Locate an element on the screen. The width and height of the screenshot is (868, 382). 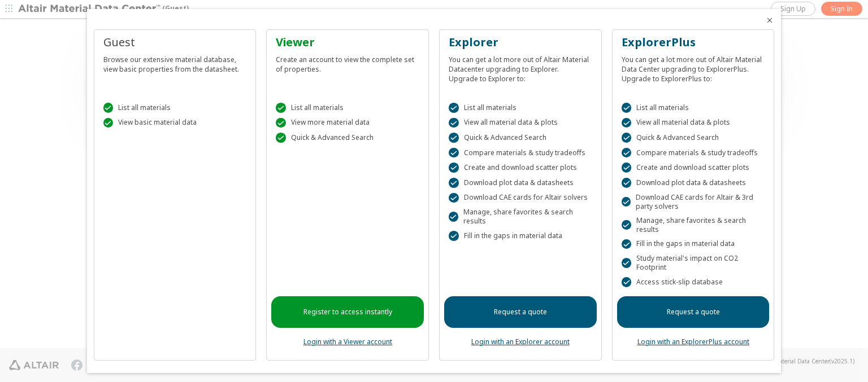
div: Access stick-slip database is located at coordinates (693, 282).